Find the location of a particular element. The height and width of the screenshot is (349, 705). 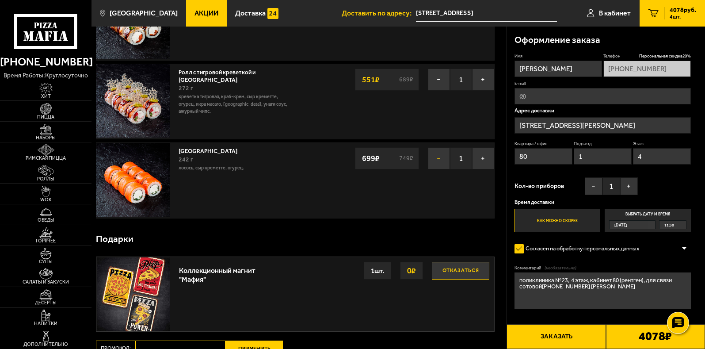

label: Телефон is located at coordinates (647, 57).